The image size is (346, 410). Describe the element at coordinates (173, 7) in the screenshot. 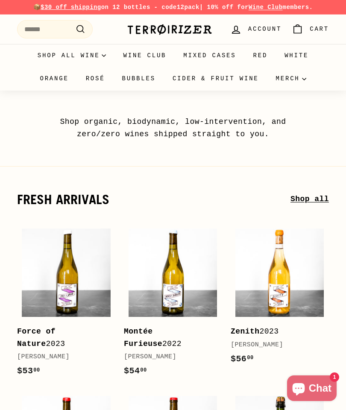

I see `p: 📦 on 12 bottles - code | 10% off for members.` at that location.